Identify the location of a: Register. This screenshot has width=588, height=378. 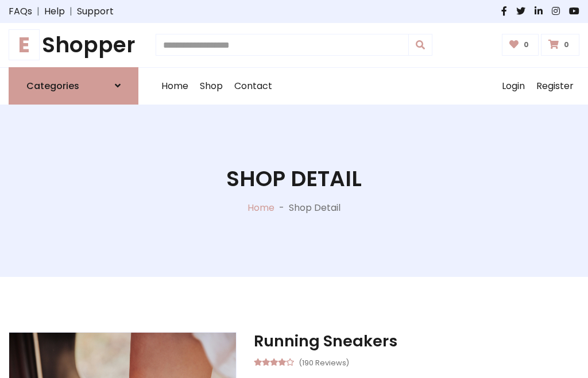
(554, 86).